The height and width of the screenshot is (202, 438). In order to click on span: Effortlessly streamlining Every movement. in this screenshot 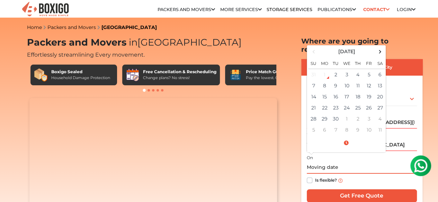, I will do `click(86, 55)`.